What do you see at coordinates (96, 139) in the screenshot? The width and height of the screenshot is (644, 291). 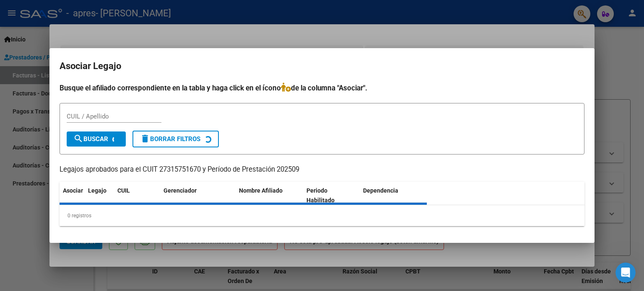 I see `button: Buscar` at bounding box center [96, 139].